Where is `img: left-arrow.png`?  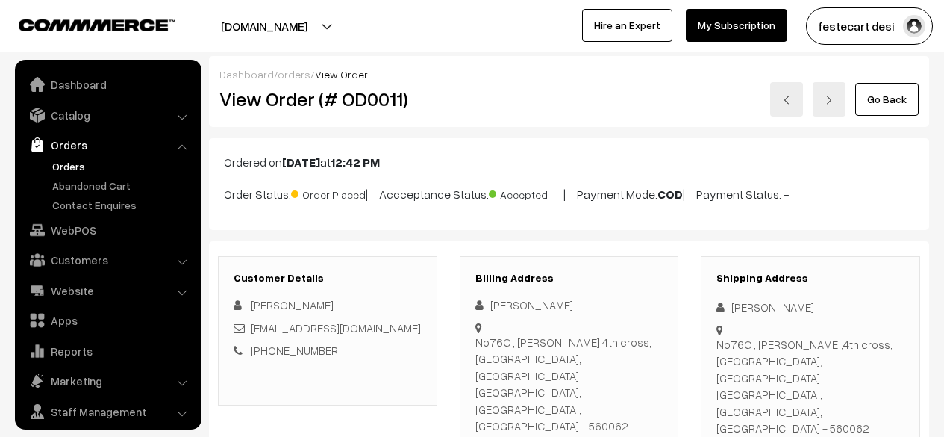
img: left-arrow.png is located at coordinates (787, 100).